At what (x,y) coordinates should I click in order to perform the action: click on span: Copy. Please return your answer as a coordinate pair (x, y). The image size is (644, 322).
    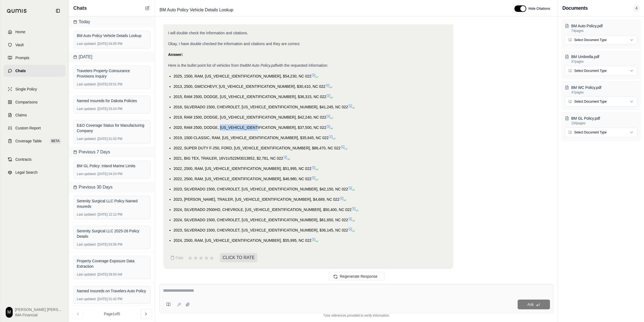
    Looking at the image, I should click on (180, 258).